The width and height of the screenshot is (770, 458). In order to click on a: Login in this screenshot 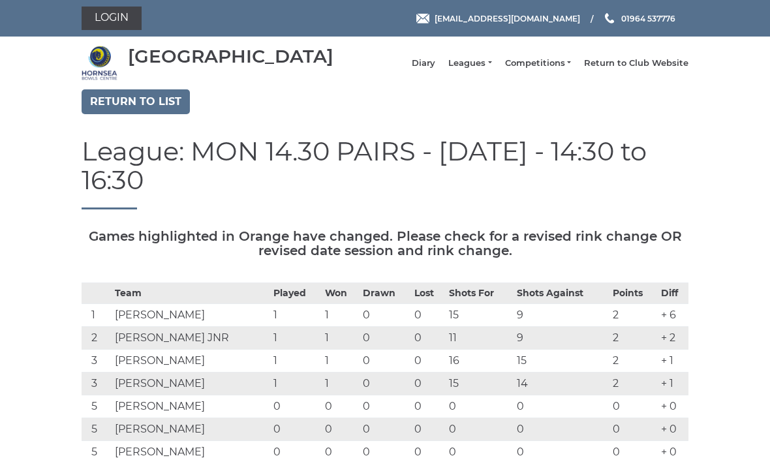, I will do `click(112, 18)`.